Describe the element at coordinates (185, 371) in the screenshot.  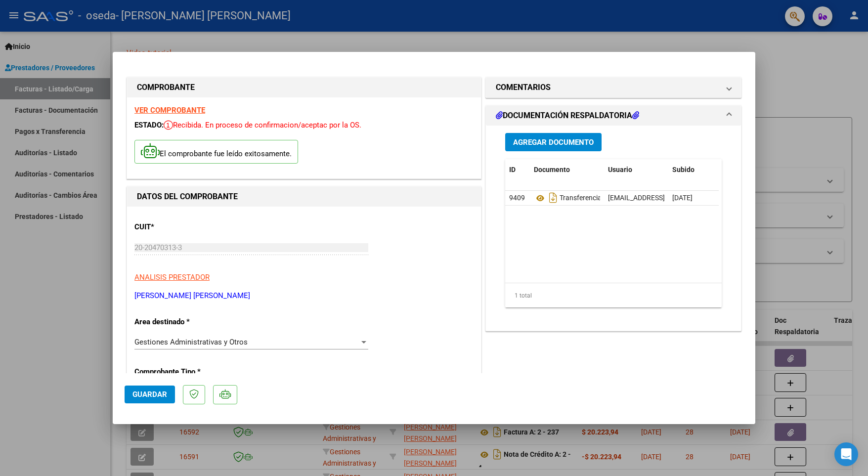
I see `p: Comprobante Tipo *` at that location.